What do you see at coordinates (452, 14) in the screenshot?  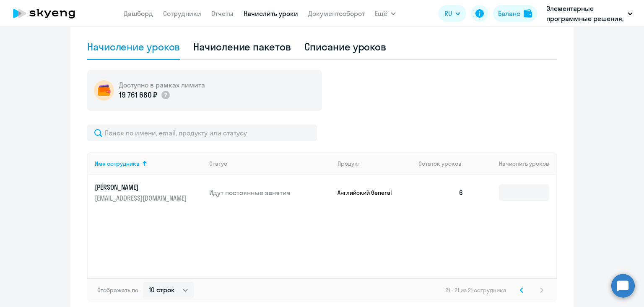 I see `button: RU` at bounding box center [452, 14].